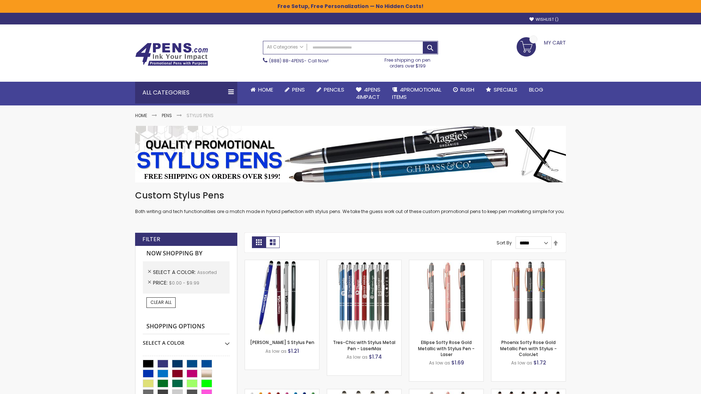 This screenshot has height=394, width=701. What do you see at coordinates (528, 348) in the screenshot?
I see `a: Phoenix Softy Rose Gold Metallic Pen with Stylus - ColorJet` at bounding box center [528, 348].